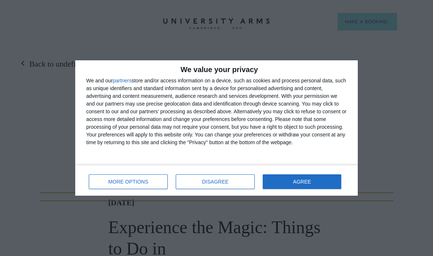  What do you see at coordinates (217, 111) in the screenshot?
I see `div: We and our store and/or access information on a device, such as cookies and process personal data...` at bounding box center [217, 111].